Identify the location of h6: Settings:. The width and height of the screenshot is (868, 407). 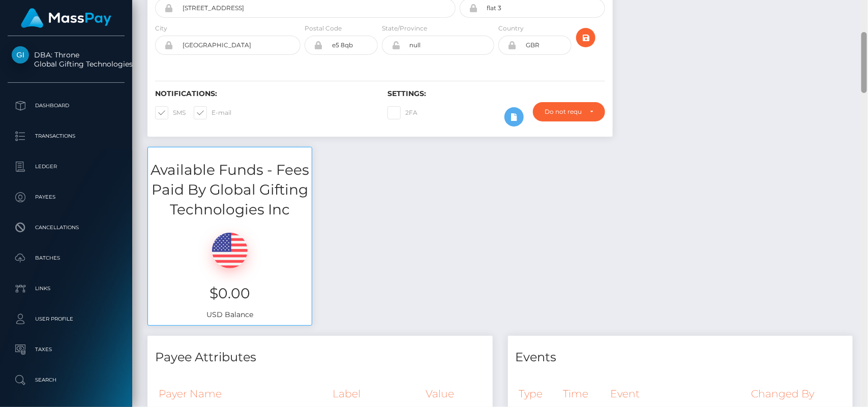
(496, 94).